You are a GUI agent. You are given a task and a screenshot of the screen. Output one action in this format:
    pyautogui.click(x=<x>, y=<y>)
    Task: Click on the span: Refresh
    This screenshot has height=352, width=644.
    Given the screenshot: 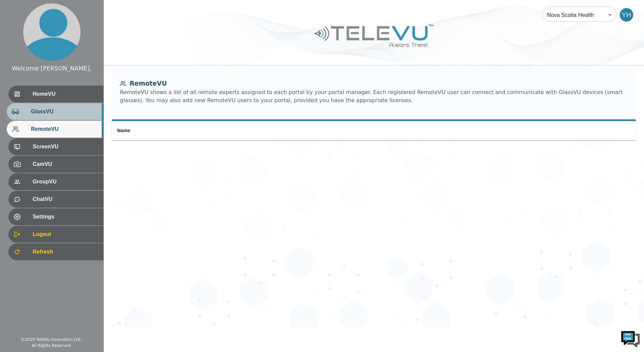 What is the action you would take?
    pyautogui.click(x=65, y=252)
    